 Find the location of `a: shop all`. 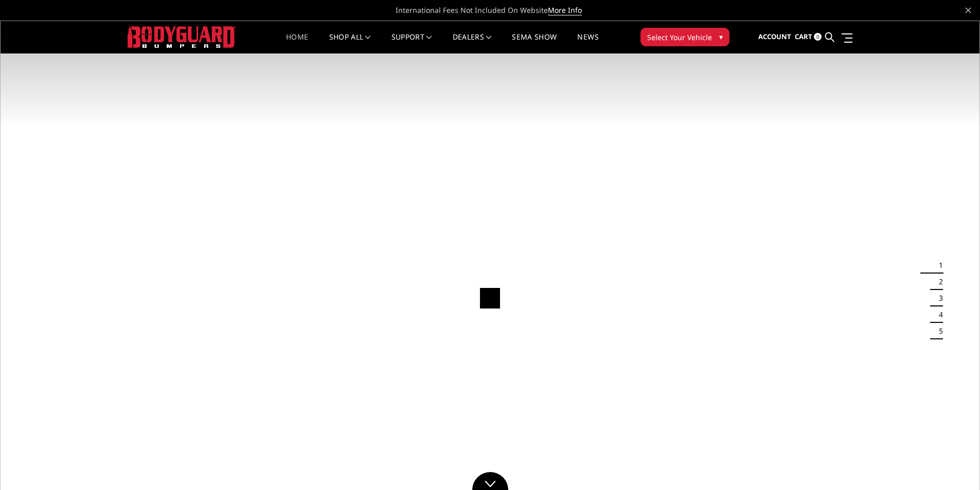

a: shop all is located at coordinates (350, 43).